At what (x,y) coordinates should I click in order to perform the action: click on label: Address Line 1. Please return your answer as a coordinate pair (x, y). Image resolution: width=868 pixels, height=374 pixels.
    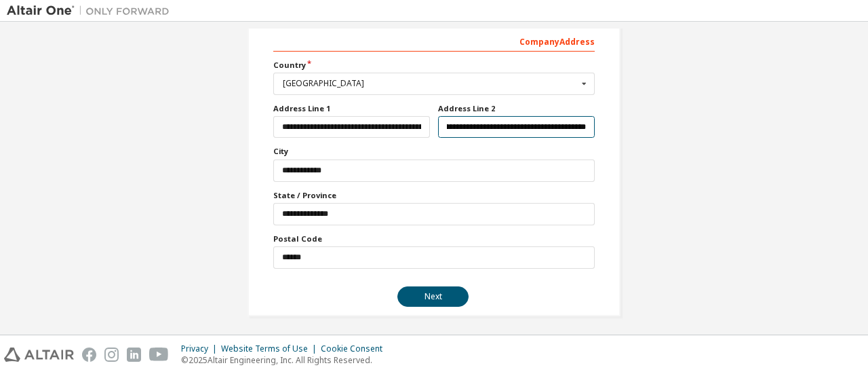
    Looking at the image, I should click on (351, 108).